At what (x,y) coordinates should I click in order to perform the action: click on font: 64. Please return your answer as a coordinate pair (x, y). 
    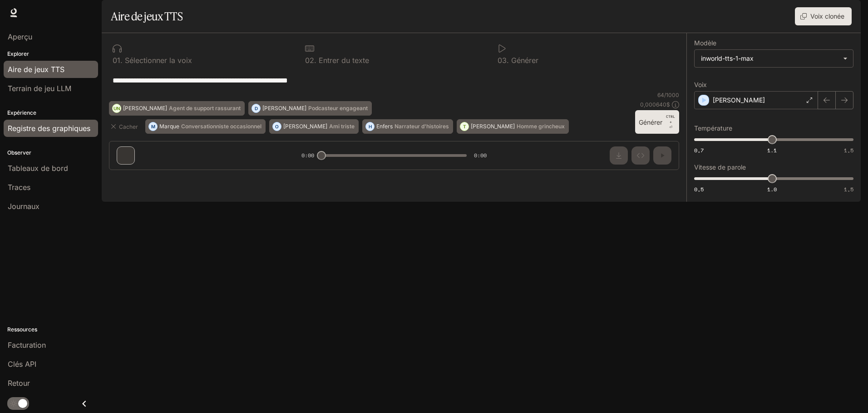
    Looking at the image, I should click on (660, 95).